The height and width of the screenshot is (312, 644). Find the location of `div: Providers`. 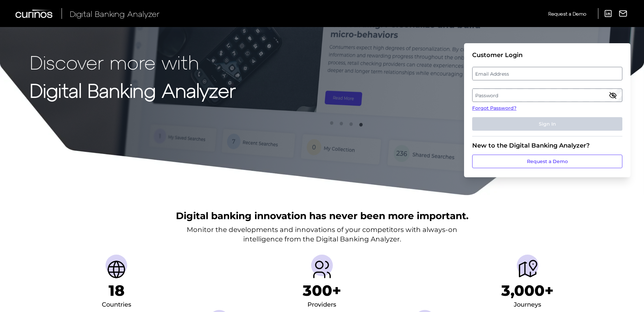

div: Providers is located at coordinates (322, 305).